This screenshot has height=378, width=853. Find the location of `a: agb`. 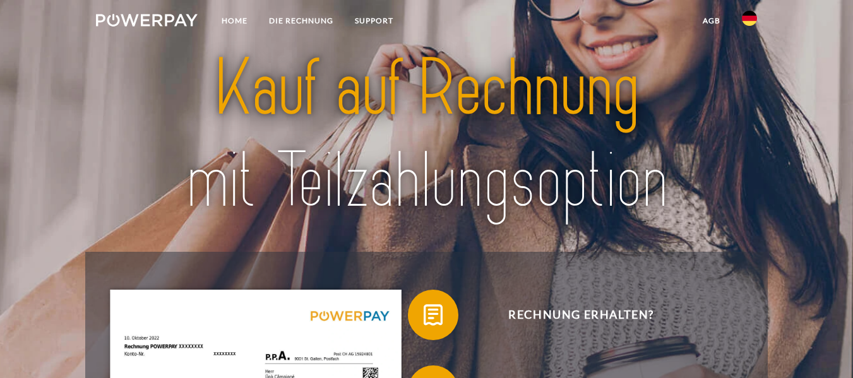

a: agb is located at coordinates (712, 21).